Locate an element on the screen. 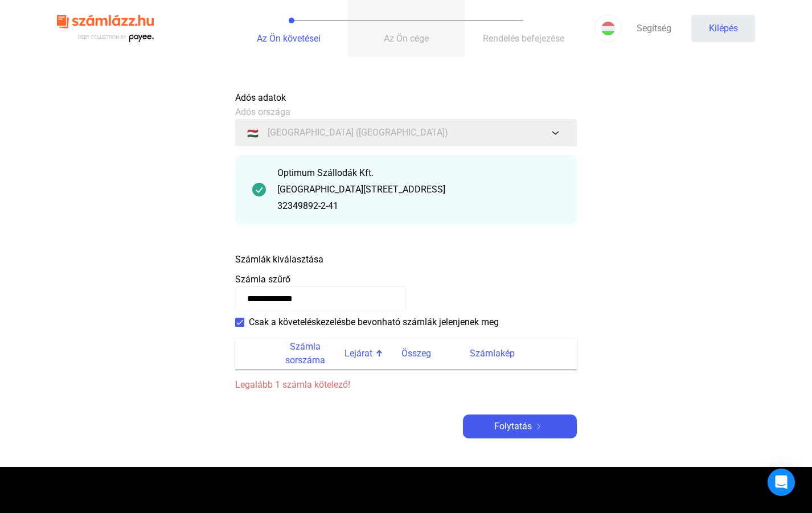  font: Legalább 1 számla kötelező! is located at coordinates (293, 384).